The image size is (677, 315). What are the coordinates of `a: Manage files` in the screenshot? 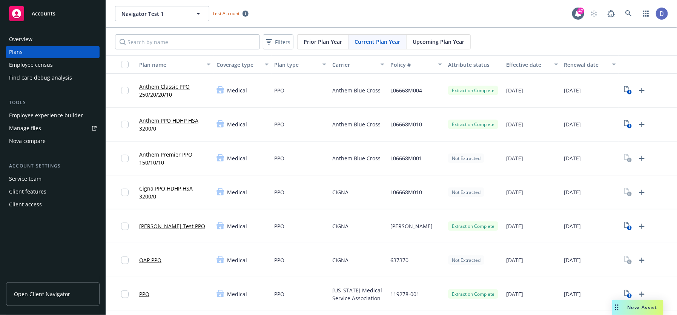 It's located at (53, 128).